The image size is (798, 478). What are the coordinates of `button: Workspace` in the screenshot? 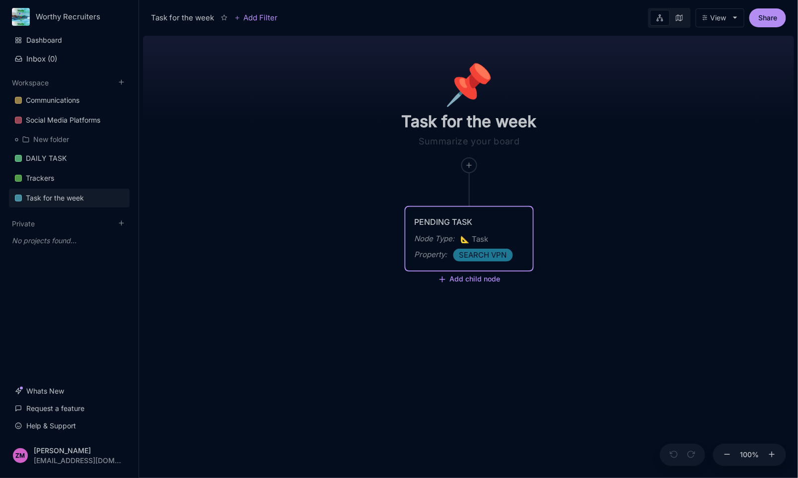 It's located at (30, 82).